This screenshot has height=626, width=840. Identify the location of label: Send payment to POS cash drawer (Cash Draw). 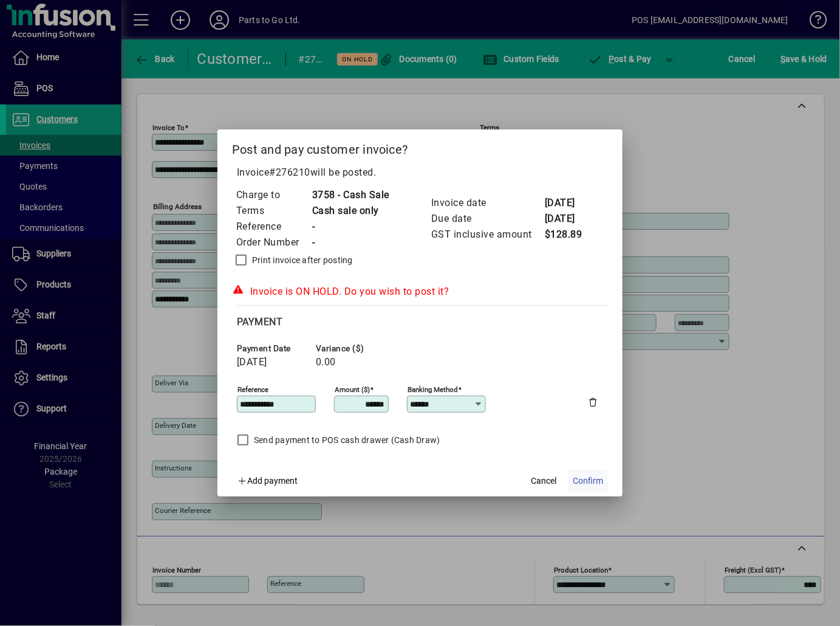
(346, 440).